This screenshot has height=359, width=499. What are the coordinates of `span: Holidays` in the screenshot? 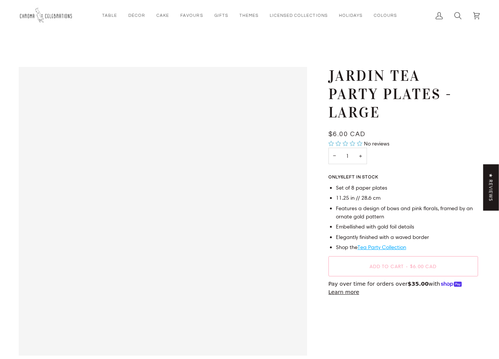 It's located at (350, 15).